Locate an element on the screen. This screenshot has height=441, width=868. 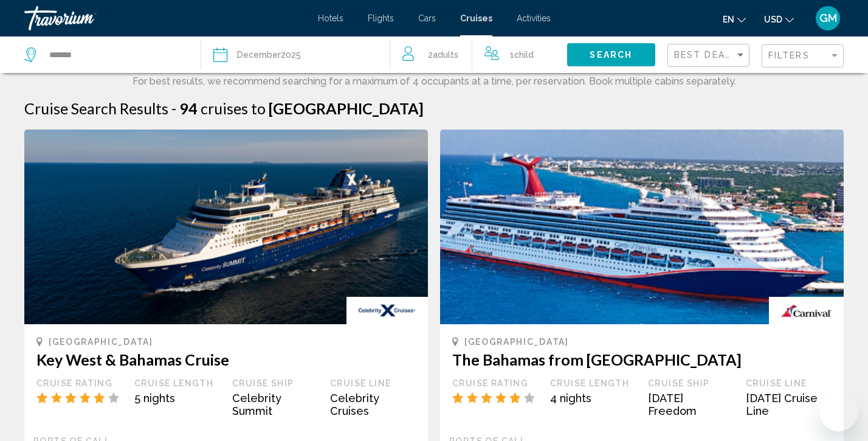
h3: Key West & Bahamas Cruise is located at coordinates (226, 359).